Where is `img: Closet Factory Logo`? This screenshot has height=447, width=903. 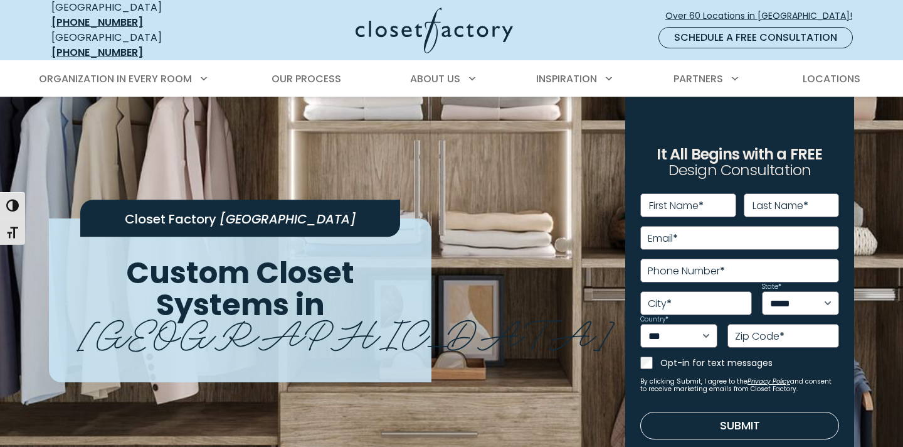
img: Closet Factory Logo is located at coordinates (434, 30).